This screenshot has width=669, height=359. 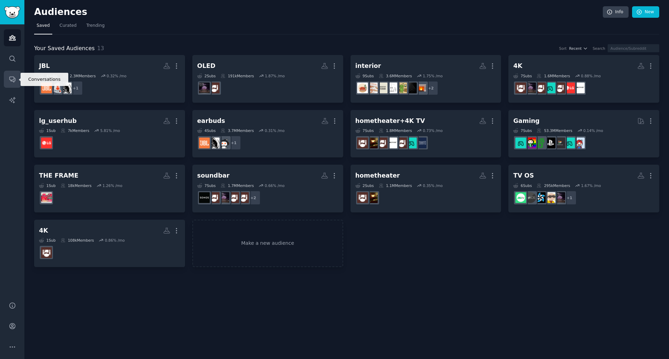 What do you see at coordinates (633, 48) in the screenshot?
I see `input: Audience/Subreddit` at bounding box center [633, 48].